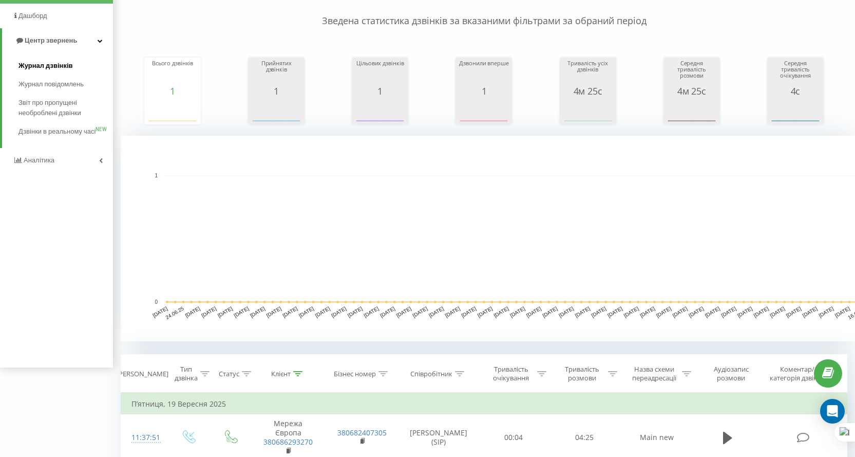  Describe the element at coordinates (66, 84) in the screenshot. I see `a: Журнал повідомлень` at that location.